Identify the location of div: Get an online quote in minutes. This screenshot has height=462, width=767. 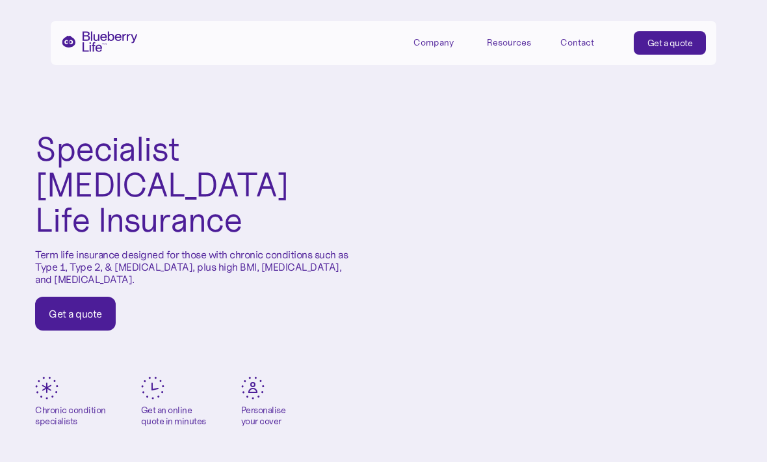
(174, 415).